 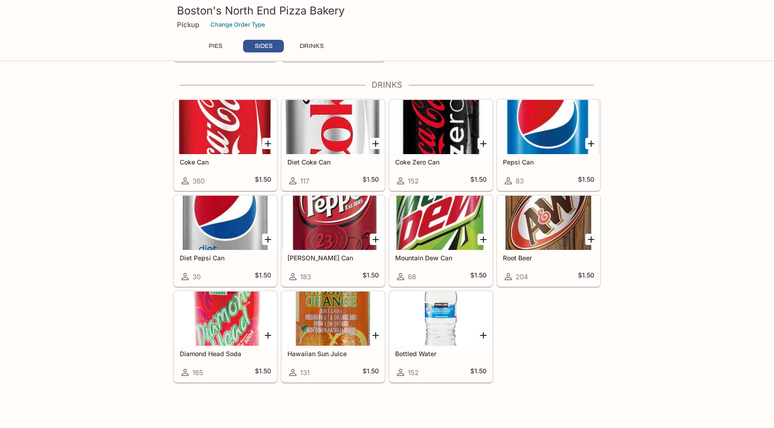 I want to click on button: Add Diet Coke Can, so click(x=375, y=143).